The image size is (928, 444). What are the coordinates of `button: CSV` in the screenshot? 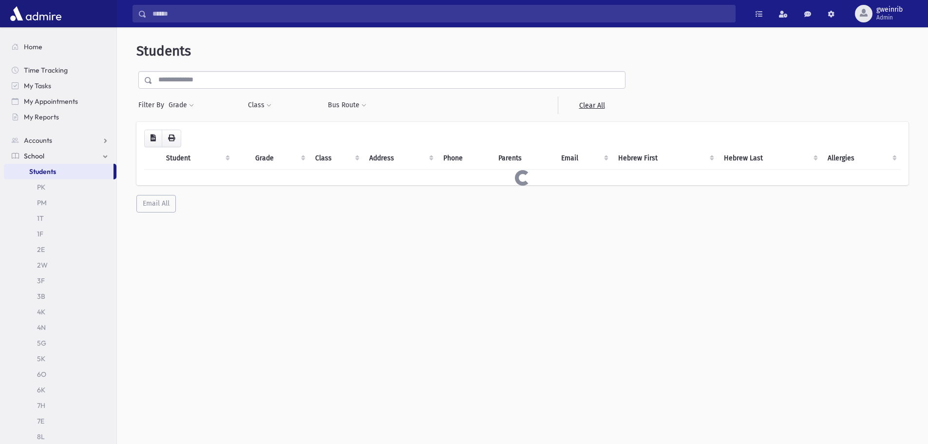 It's located at (153, 138).